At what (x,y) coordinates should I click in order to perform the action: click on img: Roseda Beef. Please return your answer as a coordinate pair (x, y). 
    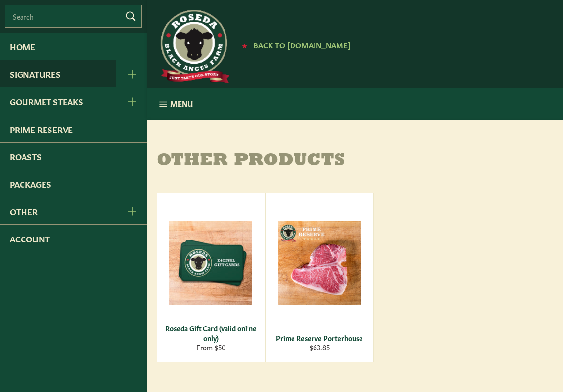
    Looking at the image, I should click on (193, 47).